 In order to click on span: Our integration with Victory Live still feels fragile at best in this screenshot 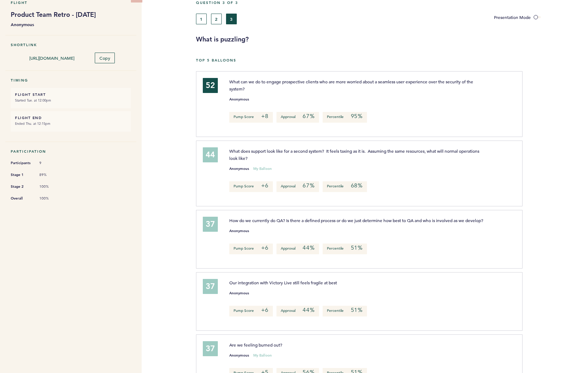, I will do `click(283, 283)`.